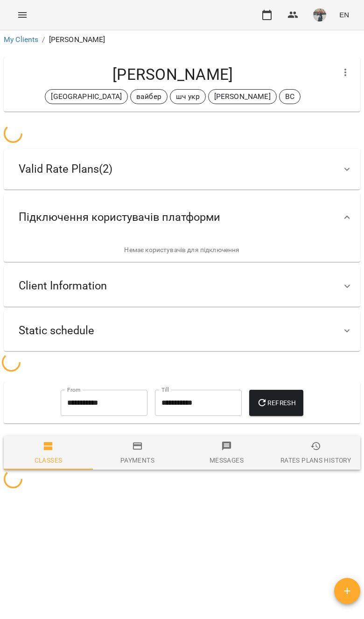 This screenshot has height=619, width=364. What do you see at coordinates (344, 14) in the screenshot?
I see `button: EN` at bounding box center [344, 14].